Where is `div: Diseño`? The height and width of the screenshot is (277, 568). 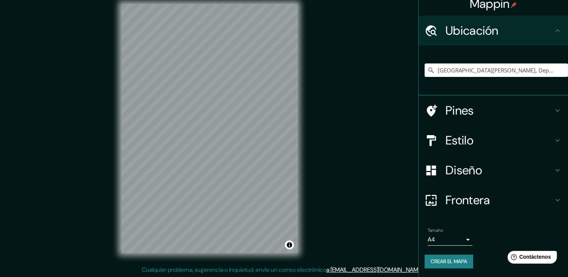 div: Diseño is located at coordinates (493, 170).